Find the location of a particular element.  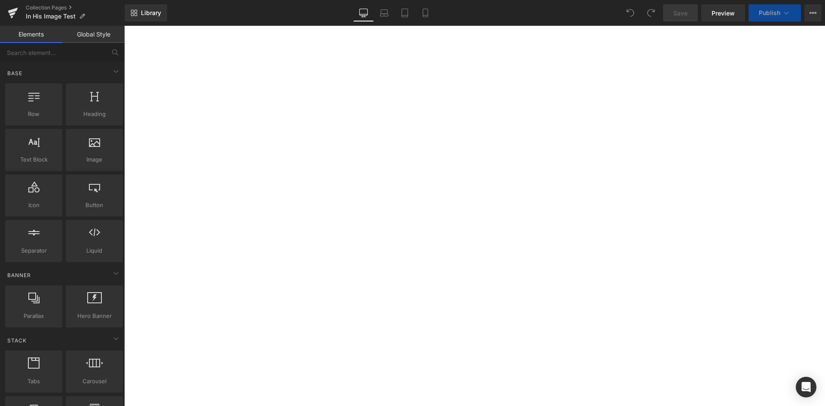

span: In His Image Test is located at coordinates (51, 16).